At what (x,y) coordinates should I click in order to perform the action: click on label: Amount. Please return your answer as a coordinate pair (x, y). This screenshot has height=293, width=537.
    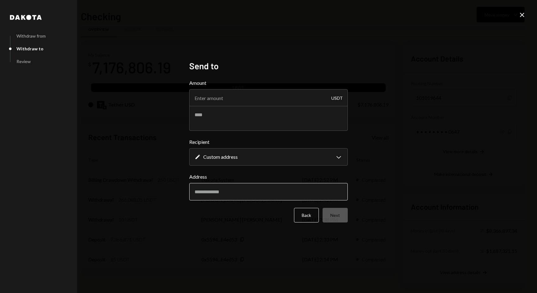
    Looking at the image, I should click on (268, 83).